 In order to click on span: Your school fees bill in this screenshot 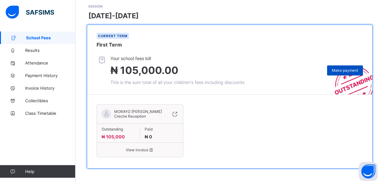, I will do `click(177, 58)`.